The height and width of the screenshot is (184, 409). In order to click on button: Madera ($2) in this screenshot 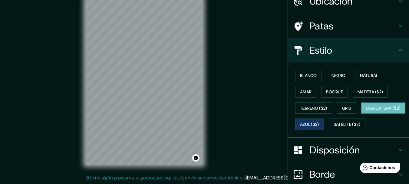, I will do `click(370, 92)`.